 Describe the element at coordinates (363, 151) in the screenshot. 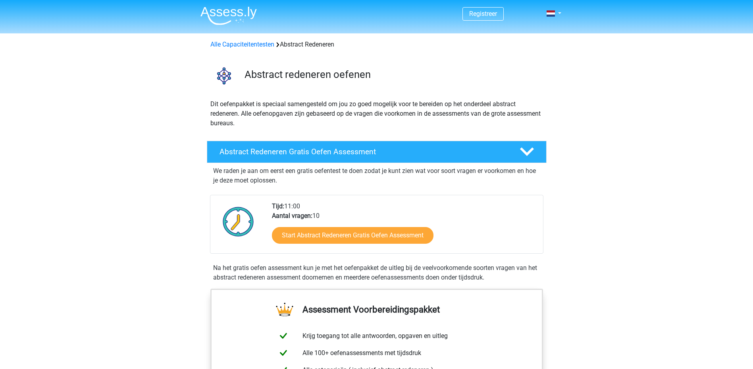

I see `h4: Abstract Redeneren Gratis Oefen Assessment` at that location.